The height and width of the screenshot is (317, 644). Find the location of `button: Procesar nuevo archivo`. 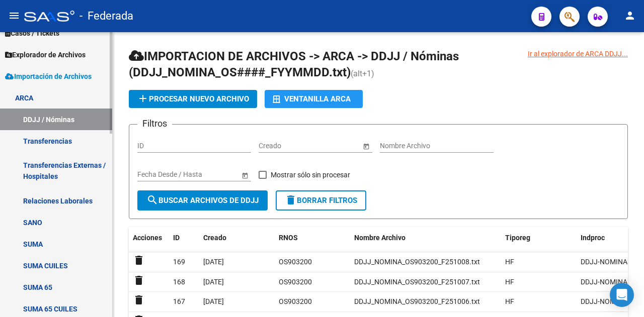

button: Procesar nuevo archivo is located at coordinates (193, 99).